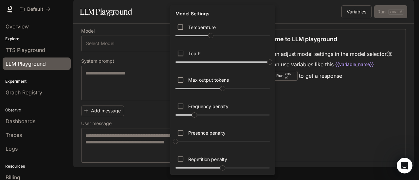  What do you see at coordinates (207, 133) in the screenshot?
I see `p: Presence penalty` at bounding box center [207, 133].